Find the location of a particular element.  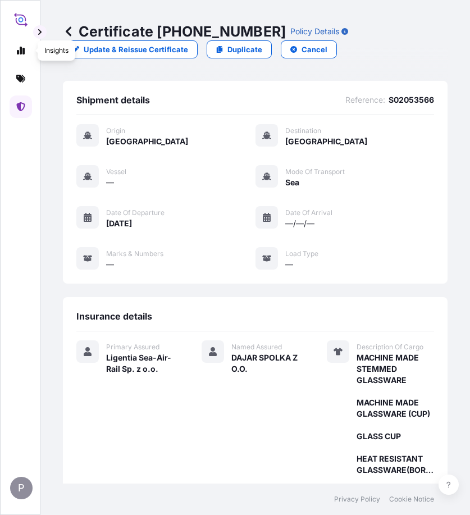

p: Privacy Policy is located at coordinates (357, 500).